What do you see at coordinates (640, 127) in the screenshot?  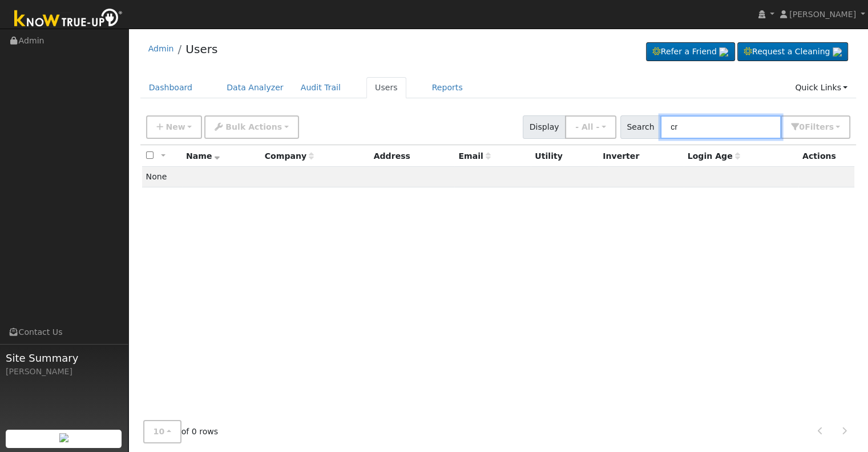 I see `span: Search` at bounding box center [640, 127].